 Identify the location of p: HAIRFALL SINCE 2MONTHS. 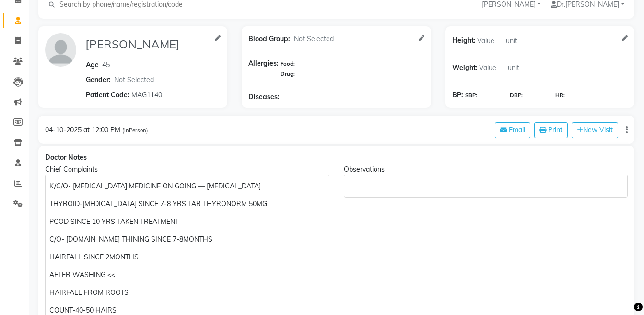
(187, 257).